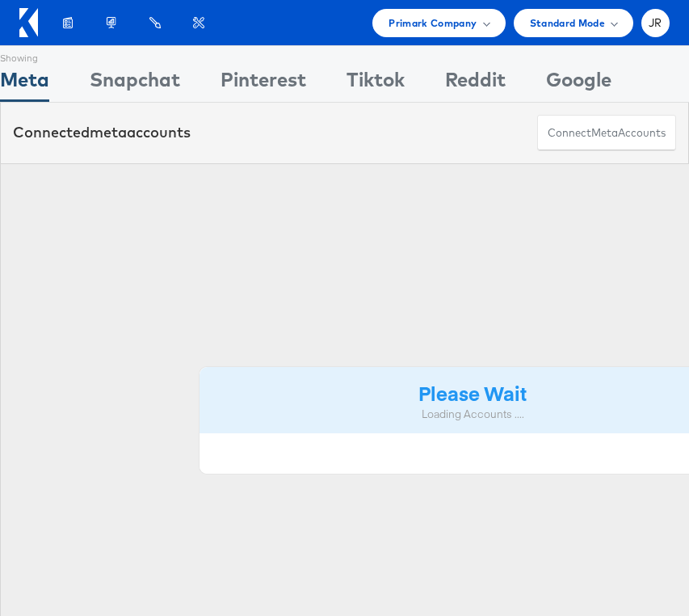 The height and width of the screenshot is (616, 689). What do you see at coordinates (135, 83) in the screenshot?
I see `div: Snapchat` at bounding box center [135, 83].